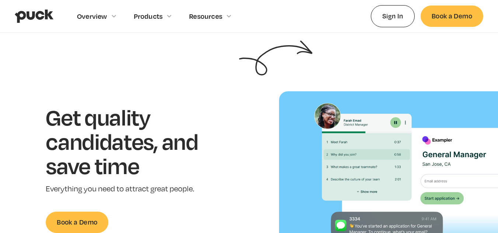  What do you see at coordinates (393, 16) in the screenshot?
I see `a: Sign In` at bounding box center [393, 16].